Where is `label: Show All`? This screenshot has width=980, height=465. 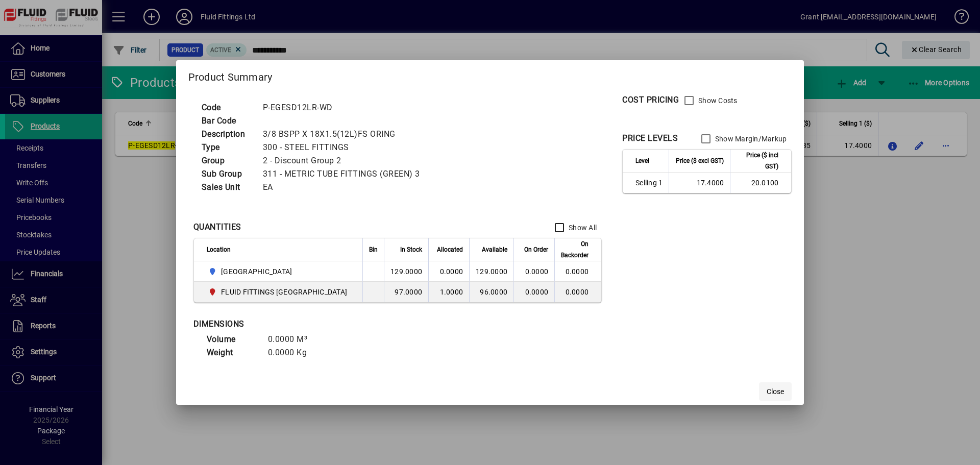
label: Show All is located at coordinates (581, 228).